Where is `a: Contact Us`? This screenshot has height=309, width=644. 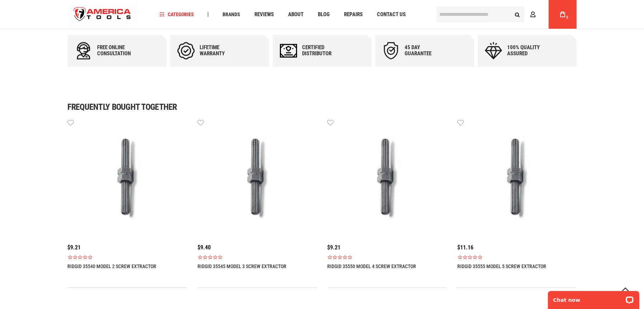 a: Contact Us is located at coordinates (391, 14).